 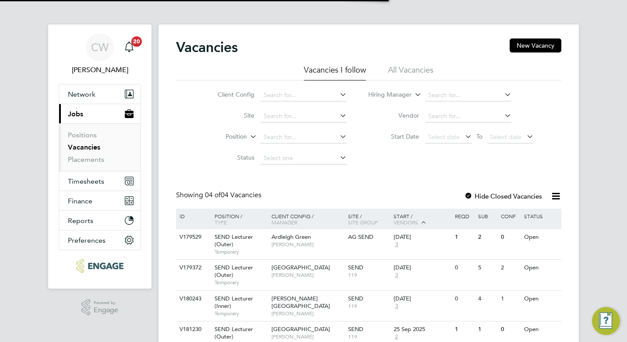 I want to click on span: Site Group, so click(x=363, y=222).